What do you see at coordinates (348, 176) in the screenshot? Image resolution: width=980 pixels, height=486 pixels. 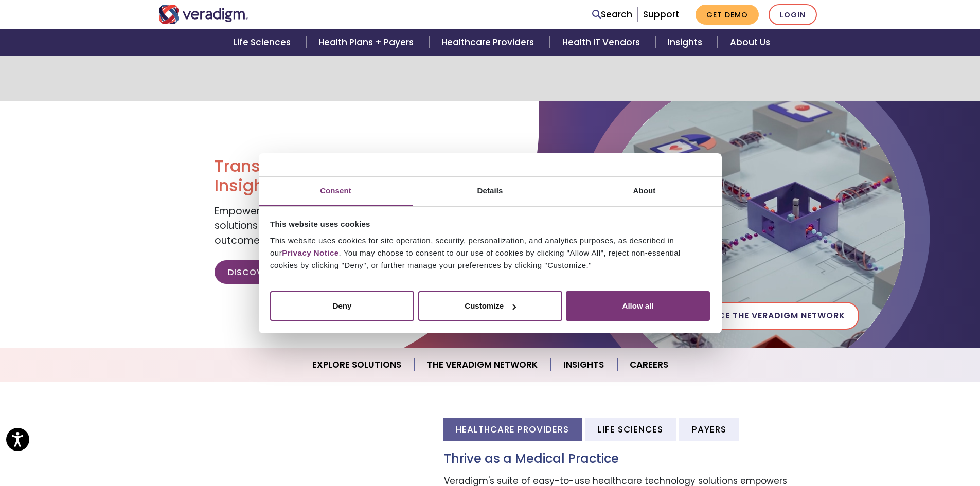 I see `h1: Transforming Health, Insightfully®` at bounding box center [348, 176].